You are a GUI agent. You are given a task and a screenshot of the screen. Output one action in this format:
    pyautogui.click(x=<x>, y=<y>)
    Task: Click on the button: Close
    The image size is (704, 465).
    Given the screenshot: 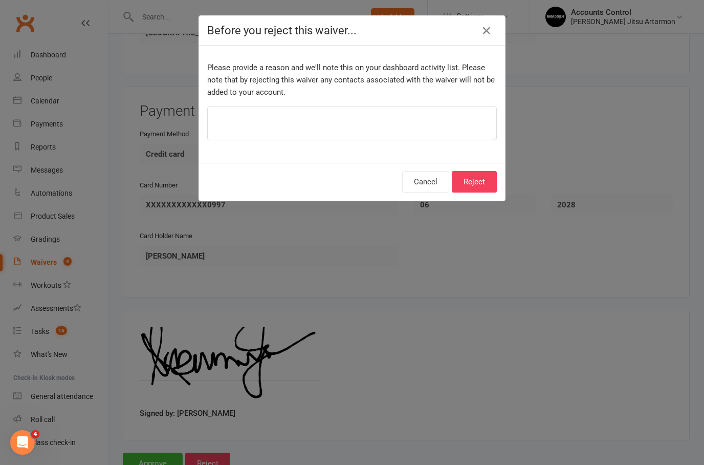 What is the action you would take?
    pyautogui.click(x=487, y=31)
    